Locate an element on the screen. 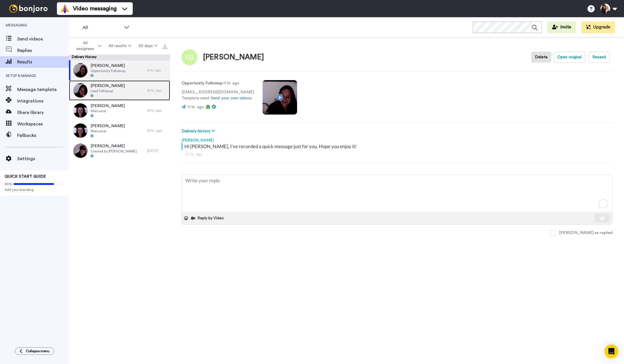  button: Invite is located at coordinates (561, 28).